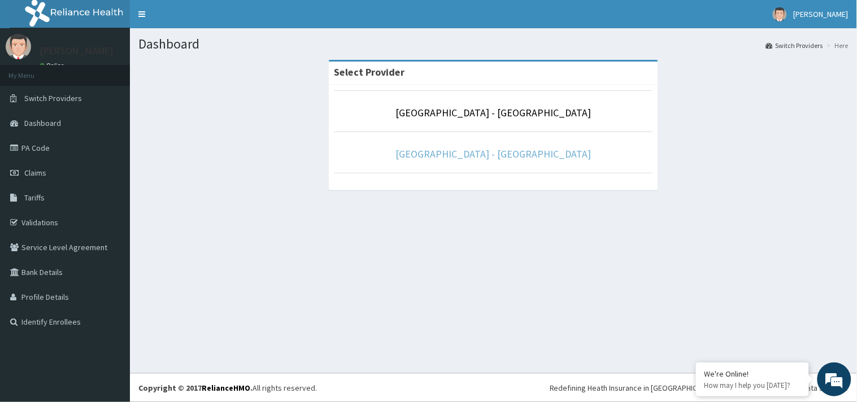 The width and height of the screenshot is (857, 402). What do you see at coordinates (33, 71) in the screenshot?
I see `img: d_794563401_company_1708531726252_794563401` at bounding box center [33, 71].